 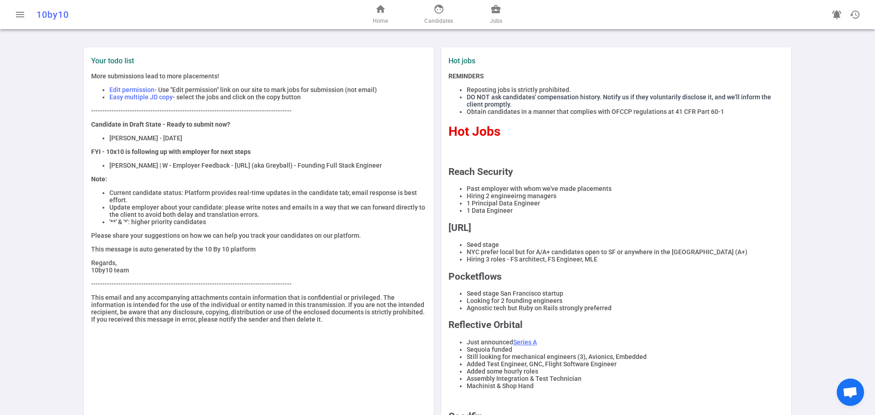 What do you see at coordinates (616, 325) in the screenshot?
I see `h2: Reflective Orbital` at bounding box center [616, 325].